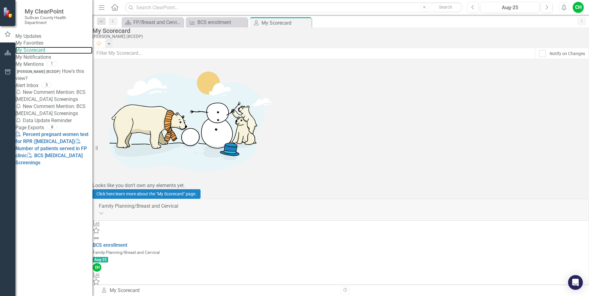 The width and height of the screenshot is (589, 296). I want to click on div: Aug-25, so click(510, 8).